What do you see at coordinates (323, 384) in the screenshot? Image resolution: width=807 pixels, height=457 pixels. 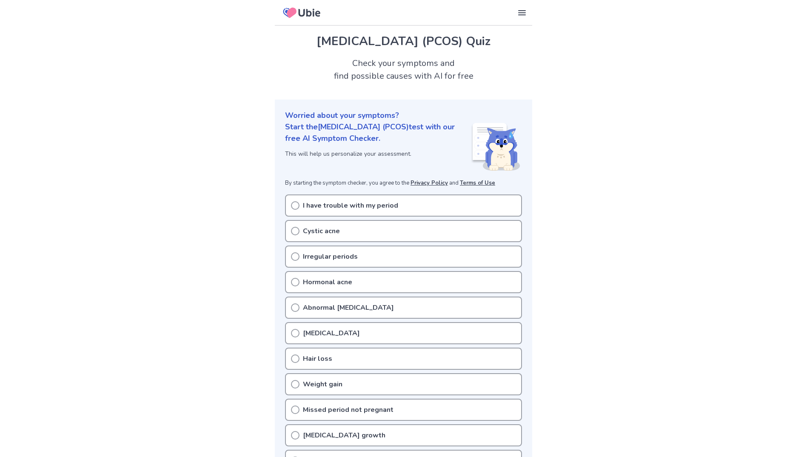 I see `p: Weight gain` at bounding box center [323, 384].